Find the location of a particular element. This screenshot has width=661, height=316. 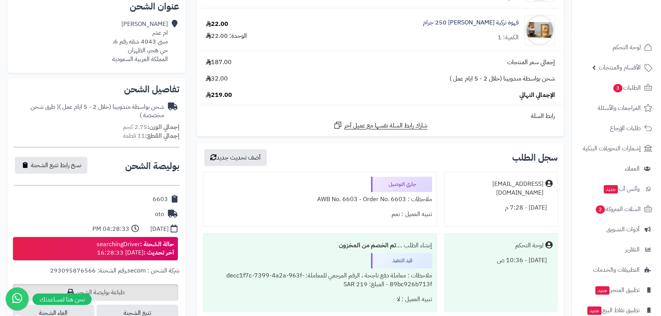

span: ( طرق شحن مخصصة ) is located at coordinates (97, 111).